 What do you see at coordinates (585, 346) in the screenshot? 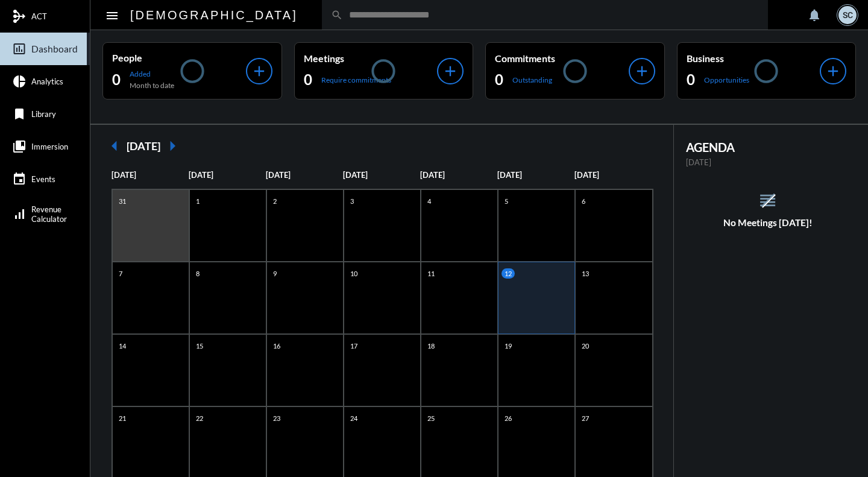
I see `p: 20` at bounding box center [585, 346].